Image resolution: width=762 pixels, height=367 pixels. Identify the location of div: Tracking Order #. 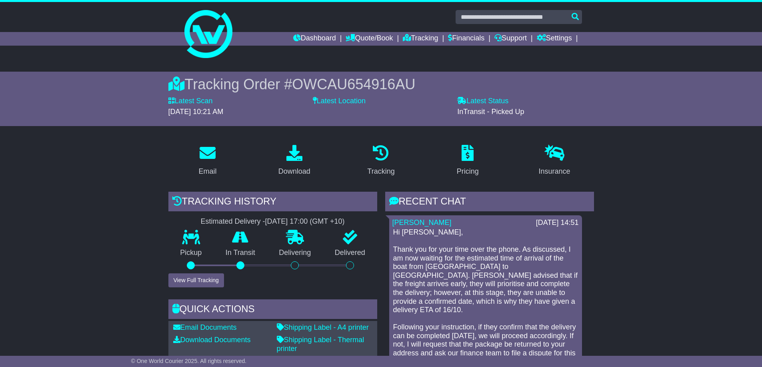
(381, 84).